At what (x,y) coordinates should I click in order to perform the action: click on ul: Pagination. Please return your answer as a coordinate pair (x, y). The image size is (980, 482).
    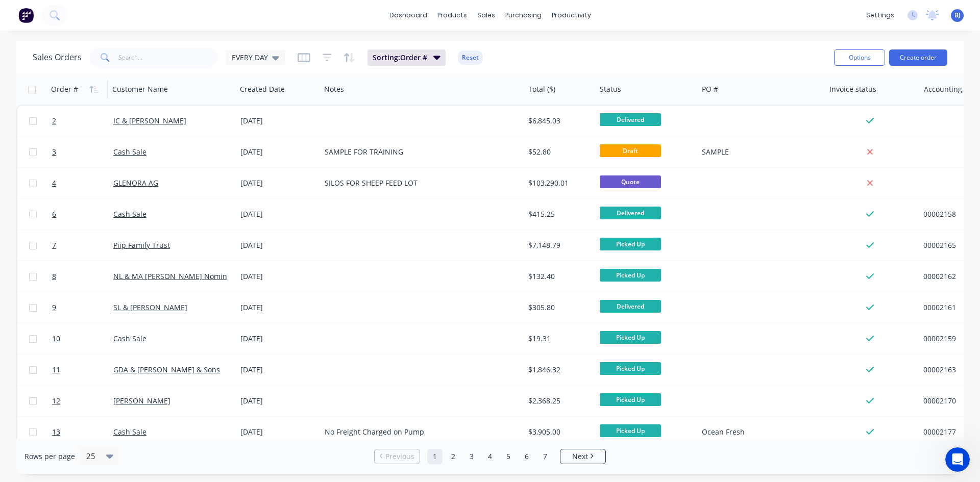
    Looking at the image, I should click on (490, 457).